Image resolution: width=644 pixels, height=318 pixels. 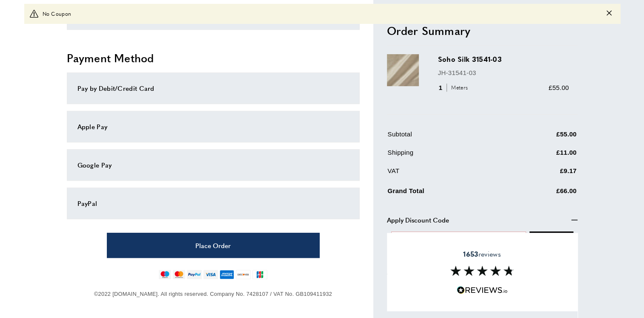 What do you see at coordinates (243, 275) in the screenshot?
I see `img: discover` at bounding box center [243, 275].